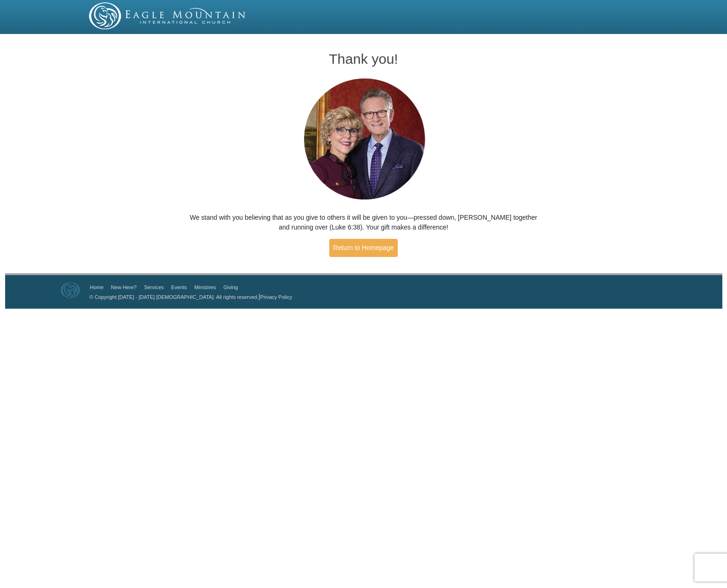 This screenshot has width=727, height=588. Describe the element at coordinates (363, 139) in the screenshot. I see `img: Pastors George and Terri Pearsons` at that location.